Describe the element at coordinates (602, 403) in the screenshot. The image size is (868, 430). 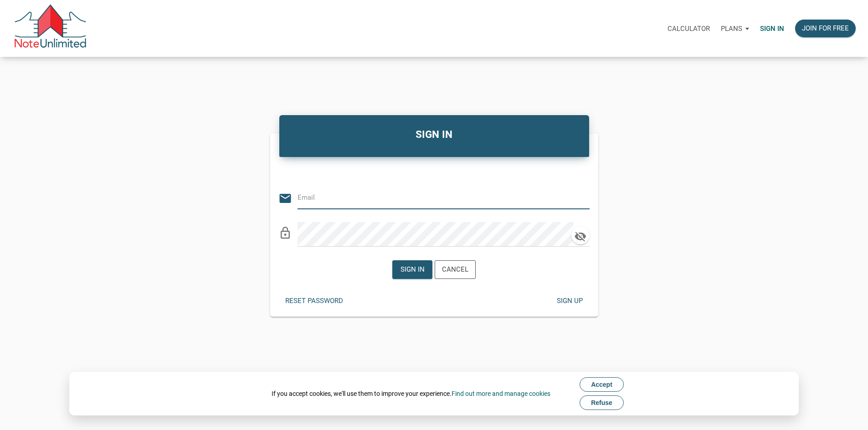
I see `span: Refuse` at that location.